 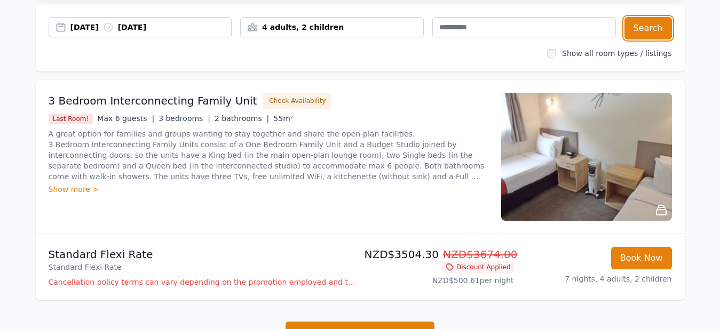 I want to click on h3: 3 Bedroom Interconnecting Family Unit, so click(x=153, y=101).